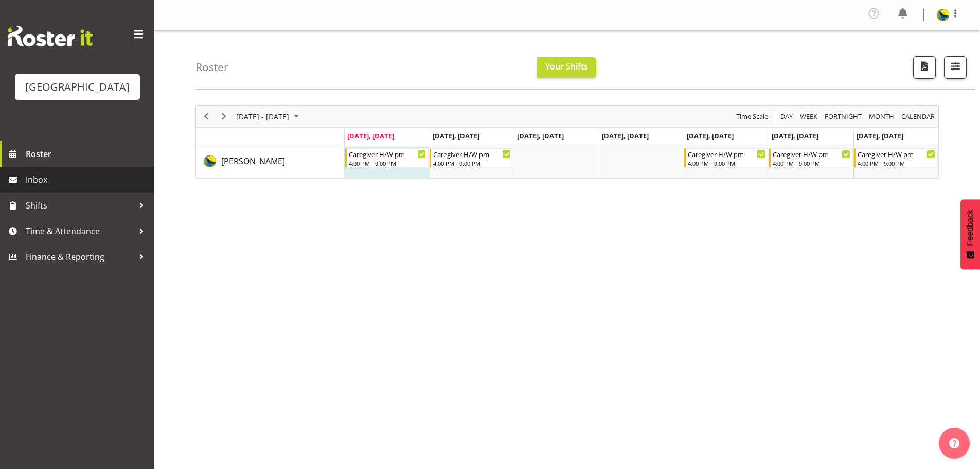 The width and height of the screenshot is (980, 469). What do you see at coordinates (808, 116) in the screenshot?
I see `span: Week` at bounding box center [808, 116].